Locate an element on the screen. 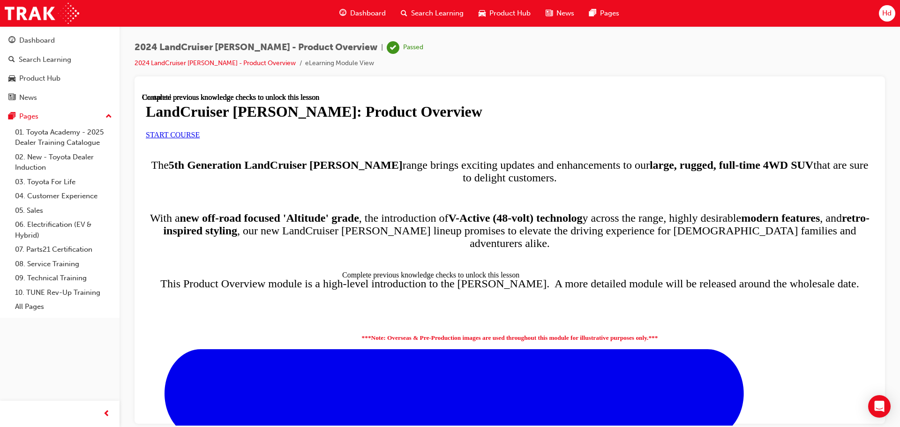  span: Search Learning is located at coordinates (437, 13).